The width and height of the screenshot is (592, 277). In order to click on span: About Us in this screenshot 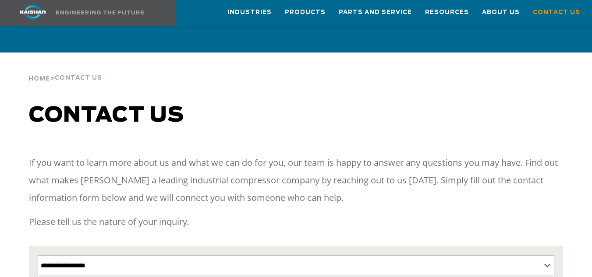, I will do `click(501, 12)`.